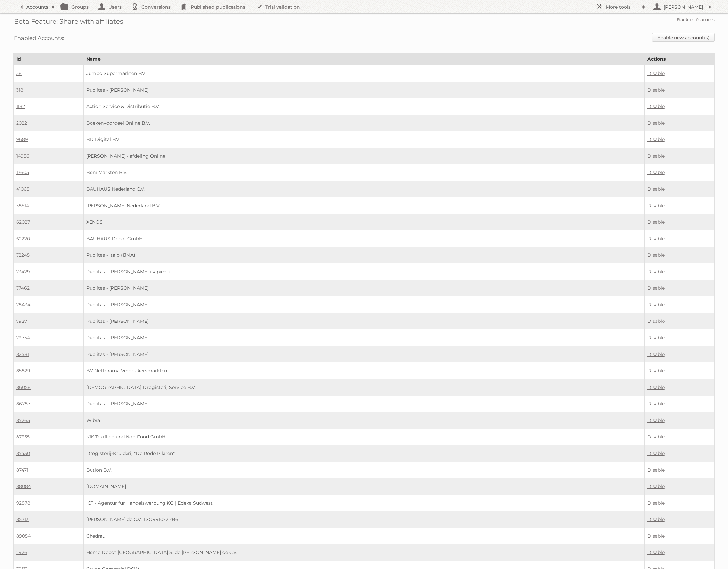  Describe the element at coordinates (23, 420) in the screenshot. I see `a: 87265` at that location.